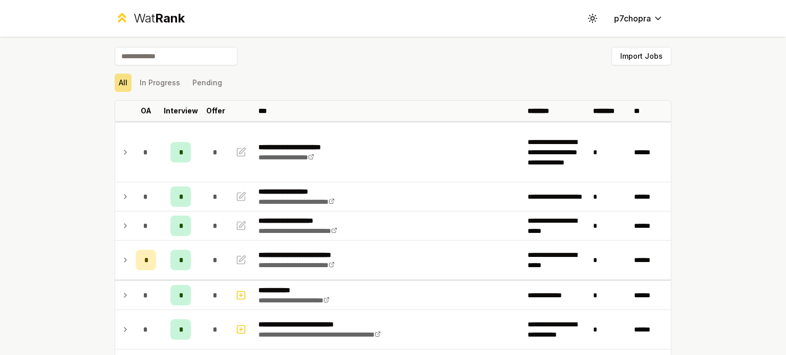 This screenshot has width=786, height=355. Describe the element at coordinates (123, 83) in the screenshot. I see `button: All` at that location.